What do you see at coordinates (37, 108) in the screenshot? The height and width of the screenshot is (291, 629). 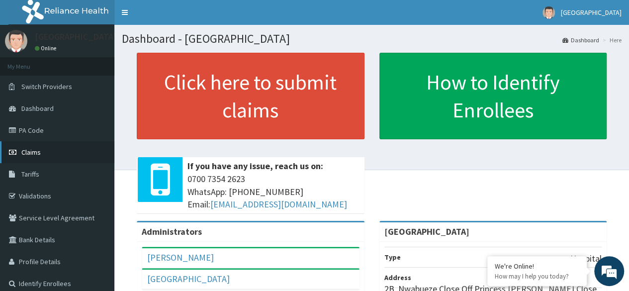 I see `span: Dashboard` at bounding box center [37, 108].